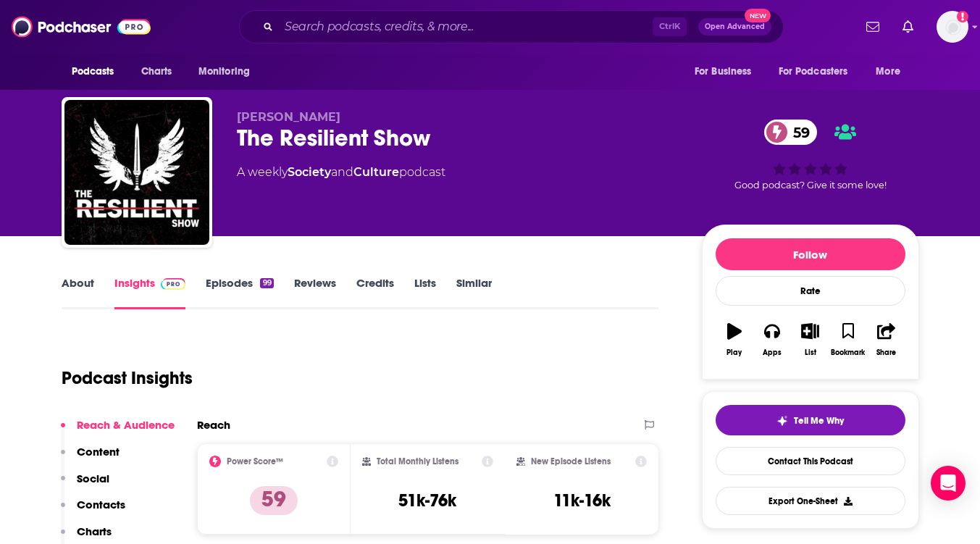 The height and width of the screenshot is (544, 980). Describe the element at coordinates (758, 15) in the screenshot. I see `span: New` at that location.